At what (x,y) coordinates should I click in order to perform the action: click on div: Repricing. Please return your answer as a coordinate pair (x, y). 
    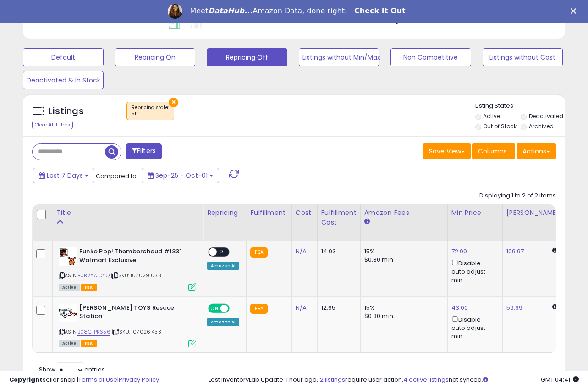
    Looking at the image, I should click on (225, 212).